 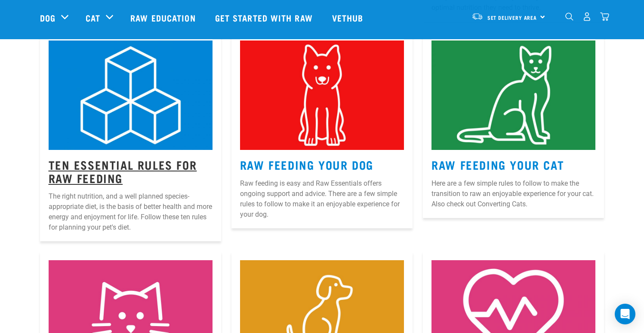 What do you see at coordinates (130, 212) in the screenshot?
I see `p: The right nutrition, and a well planned species-appropriate diet, is the basis of better health a...` at bounding box center [130, 212].